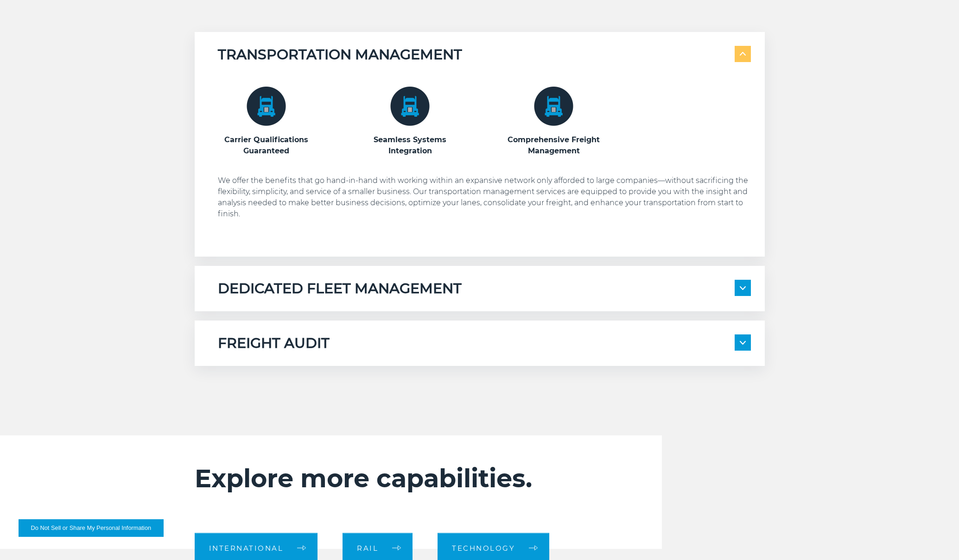  What do you see at coordinates (483, 548) in the screenshot?
I see `span: Technology` at bounding box center [483, 548].